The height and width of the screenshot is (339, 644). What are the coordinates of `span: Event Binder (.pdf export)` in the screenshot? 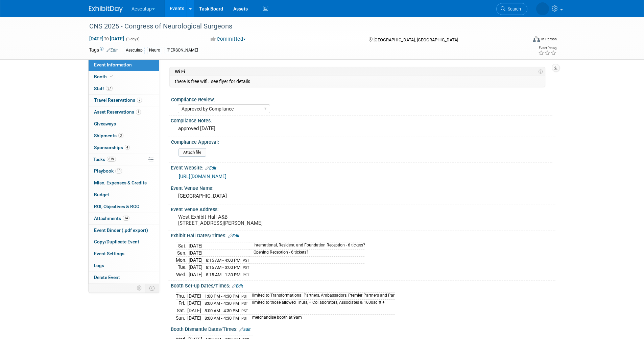 It's located at (121, 230).